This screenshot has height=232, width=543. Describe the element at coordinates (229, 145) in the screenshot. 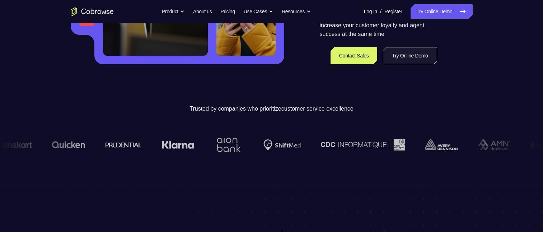

I see `img: Aion Bank` at that location.